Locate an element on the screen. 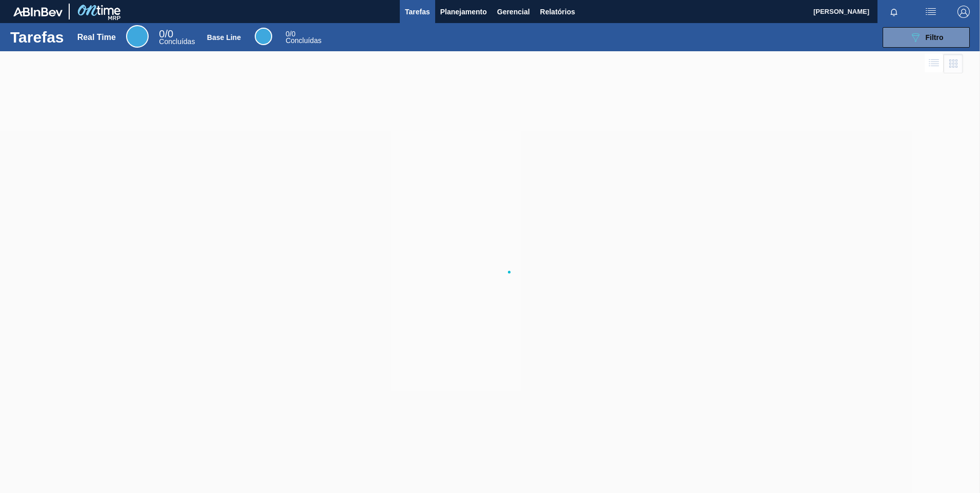  button: Notificações is located at coordinates (894, 12).